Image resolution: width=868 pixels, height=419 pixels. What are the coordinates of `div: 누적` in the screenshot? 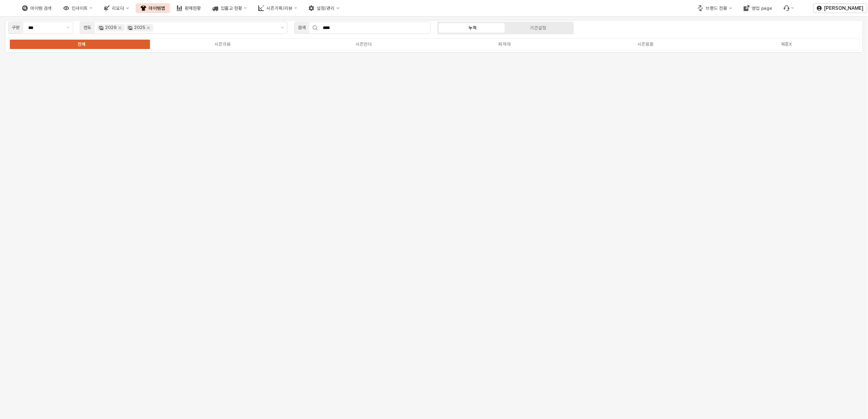 It's located at (473, 28).